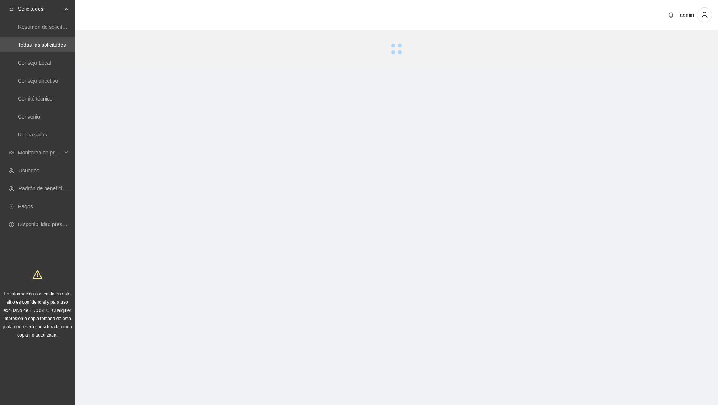 The height and width of the screenshot is (405, 718). I want to click on span: warning, so click(37, 275).